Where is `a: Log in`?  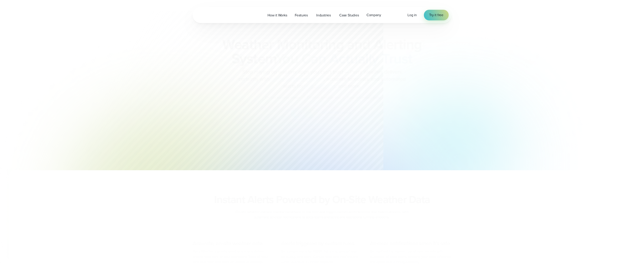
a: Log in is located at coordinates (412, 15).